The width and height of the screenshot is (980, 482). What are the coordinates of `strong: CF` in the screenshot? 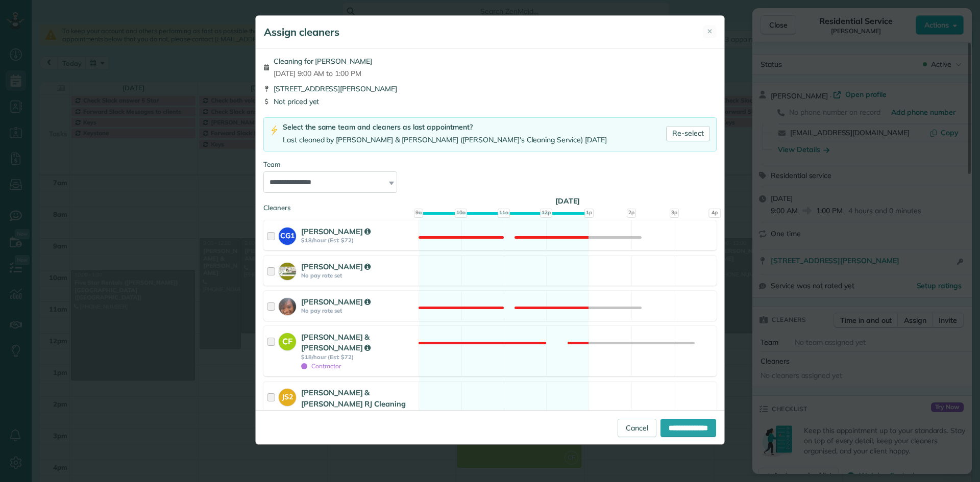 It's located at (287, 341).